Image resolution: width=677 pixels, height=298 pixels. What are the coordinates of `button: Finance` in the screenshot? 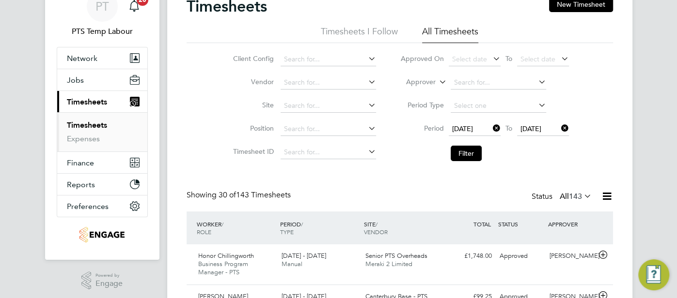 It's located at (102, 163).